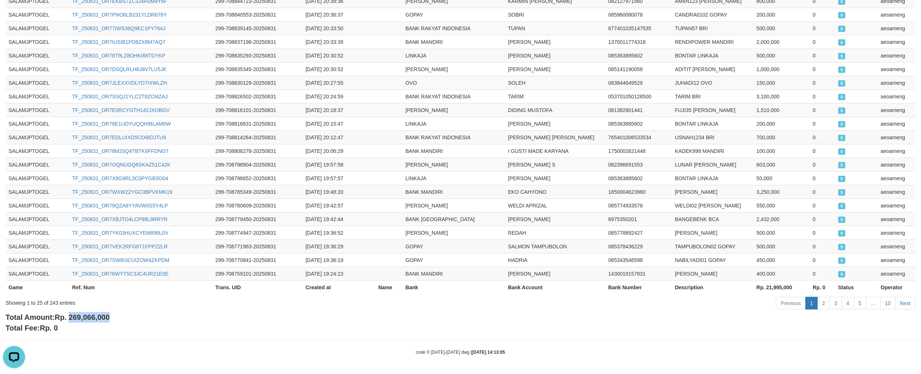 This screenshot has width=921, height=374. What do you see at coordinates (556, 260) in the screenshot?
I see `td: HADRIA` at bounding box center [556, 260].